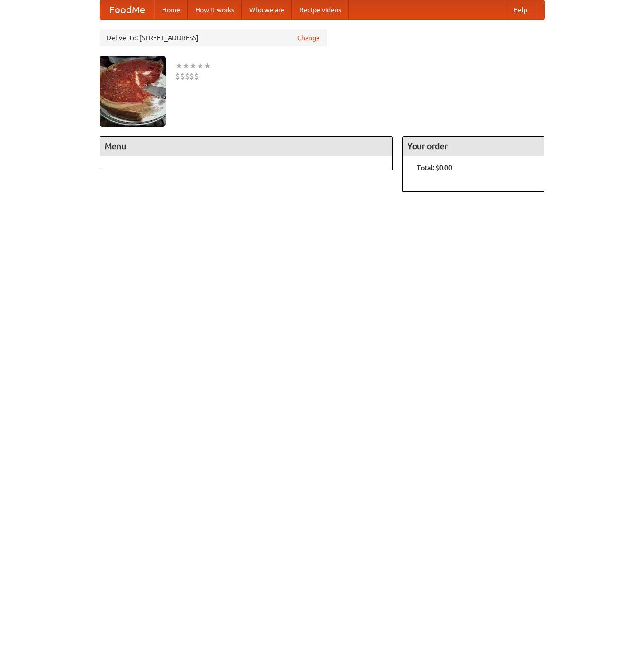 Image resolution: width=644 pixels, height=670 pixels. I want to click on h4: Your order, so click(473, 146).